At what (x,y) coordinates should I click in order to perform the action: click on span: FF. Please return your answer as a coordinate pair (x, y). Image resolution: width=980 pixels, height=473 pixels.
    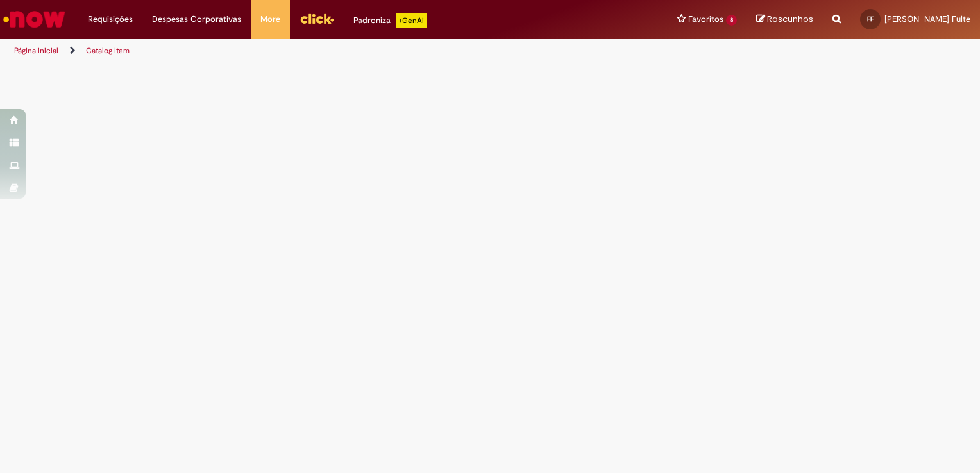
    Looking at the image, I should click on (870, 19).